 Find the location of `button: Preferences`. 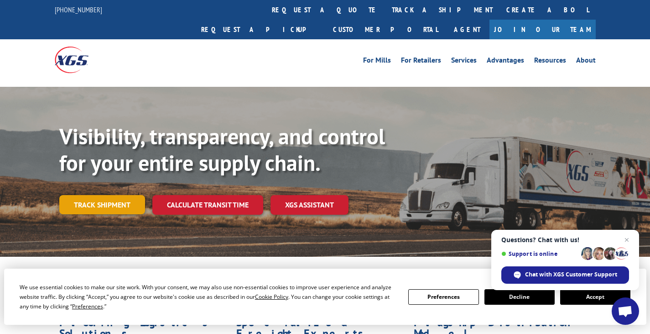

button: Preferences is located at coordinates (444, 297).